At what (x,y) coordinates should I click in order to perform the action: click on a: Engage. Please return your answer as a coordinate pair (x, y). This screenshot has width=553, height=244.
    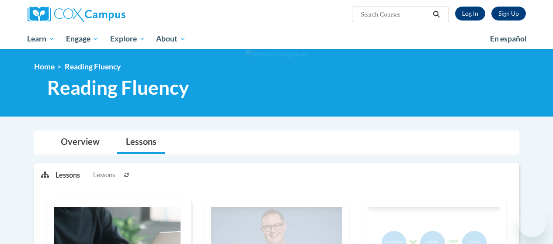
    Looking at the image, I should click on (82, 39).